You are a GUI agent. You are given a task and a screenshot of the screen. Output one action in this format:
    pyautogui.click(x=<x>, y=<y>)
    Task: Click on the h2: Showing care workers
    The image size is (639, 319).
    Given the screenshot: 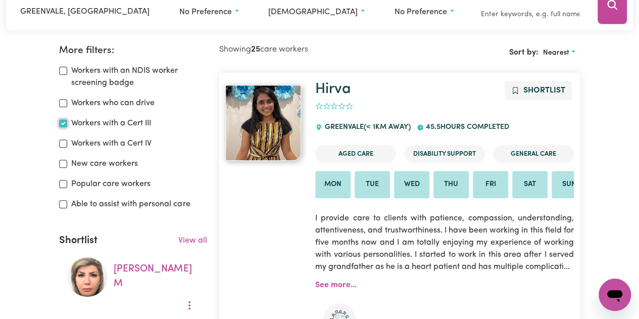 What is the action you would take?
    pyautogui.click(x=309, y=49)
    